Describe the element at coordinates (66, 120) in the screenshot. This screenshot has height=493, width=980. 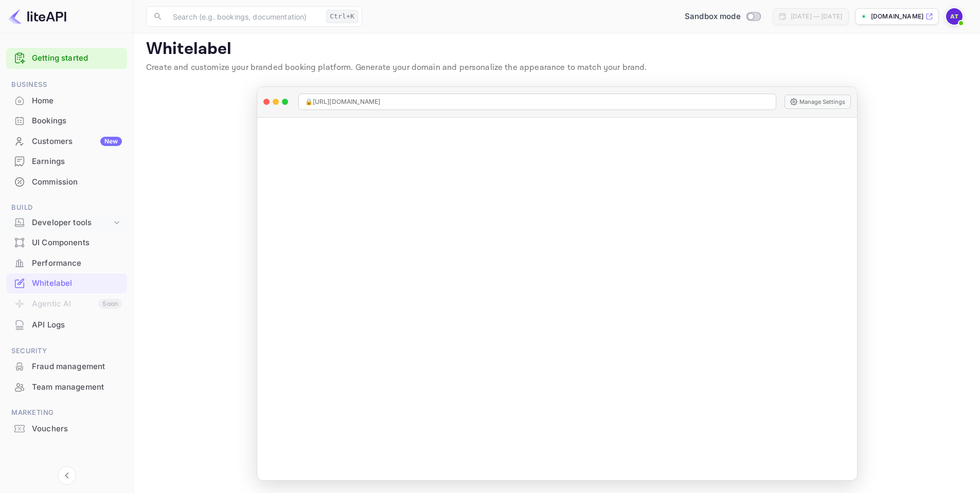
I see `a: Bookings` at that location.